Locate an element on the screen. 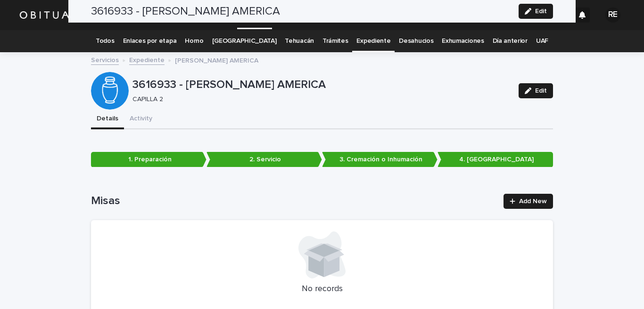 Image resolution: width=644 pixels, height=309 pixels. button: Edit is located at coordinates (535, 91).